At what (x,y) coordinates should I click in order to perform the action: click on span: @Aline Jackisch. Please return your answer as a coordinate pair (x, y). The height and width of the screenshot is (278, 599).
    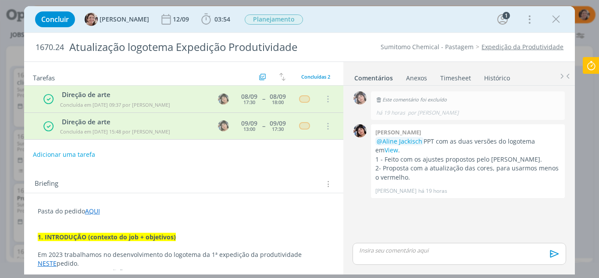
    Looking at the image, I should click on (400, 141).